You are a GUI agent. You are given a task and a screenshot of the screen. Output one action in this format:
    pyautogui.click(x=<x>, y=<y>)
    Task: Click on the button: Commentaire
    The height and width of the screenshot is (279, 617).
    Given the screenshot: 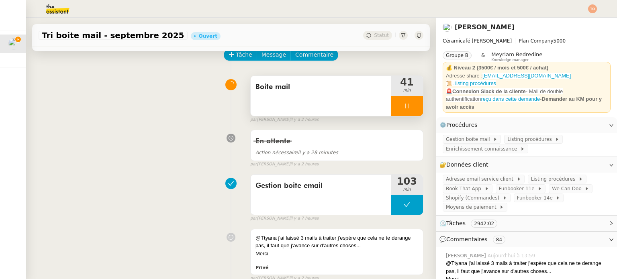 What is the action you would take?
    pyautogui.click(x=314, y=55)
    